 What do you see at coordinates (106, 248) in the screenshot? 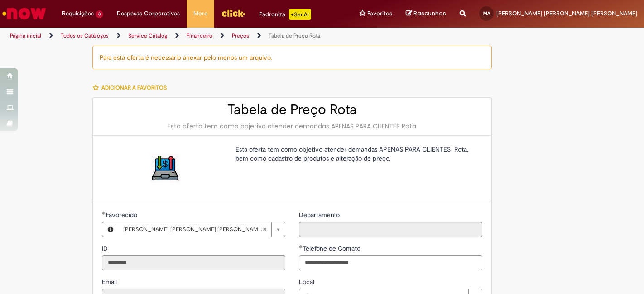
I see `label: Somente leitura - ID` at bounding box center [106, 248].